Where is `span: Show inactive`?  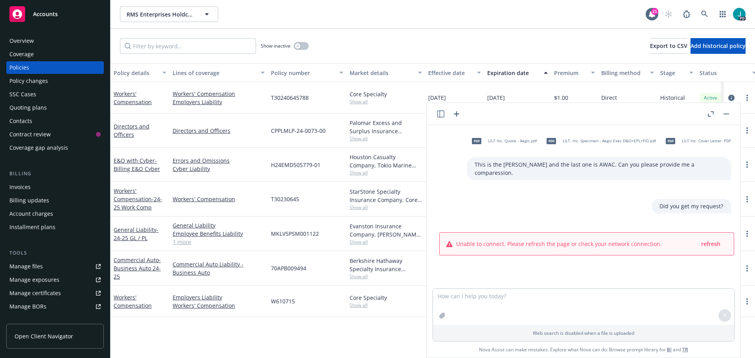
span: Show inactive is located at coordinates (276, 46).